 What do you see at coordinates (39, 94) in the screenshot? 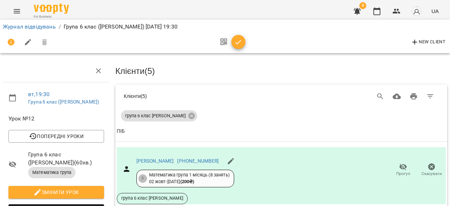
I see `a: вт , 19:30` at bounding box center [39, 94].